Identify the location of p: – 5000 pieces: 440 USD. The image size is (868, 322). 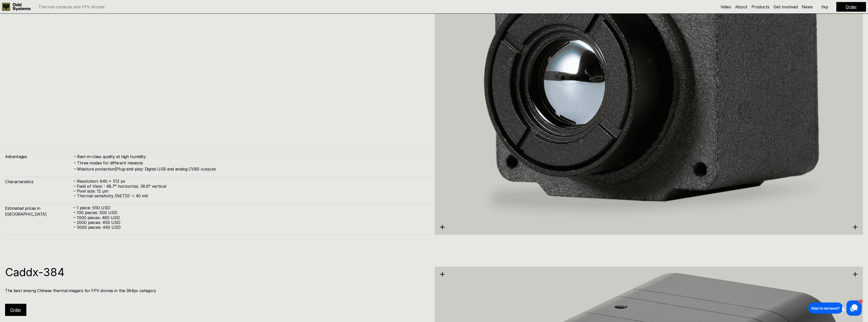
(251, 227).